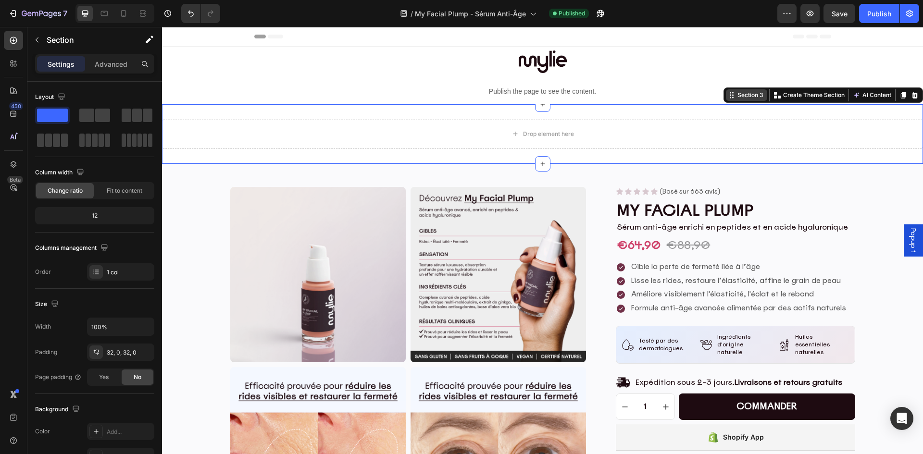 This screenshot has height=454, width=923. I want to click on p: Advanced, so click(111, 64).